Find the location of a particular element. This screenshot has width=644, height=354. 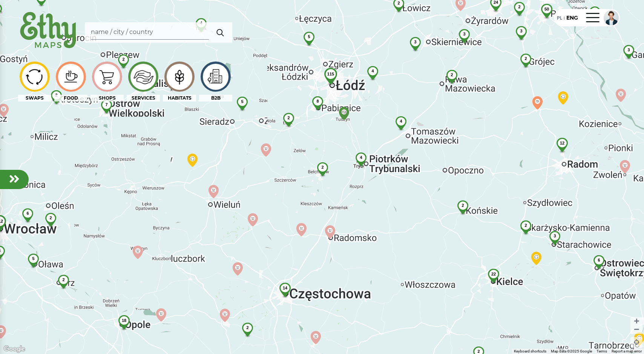

span: 12 is located at coordinates (562, 143).